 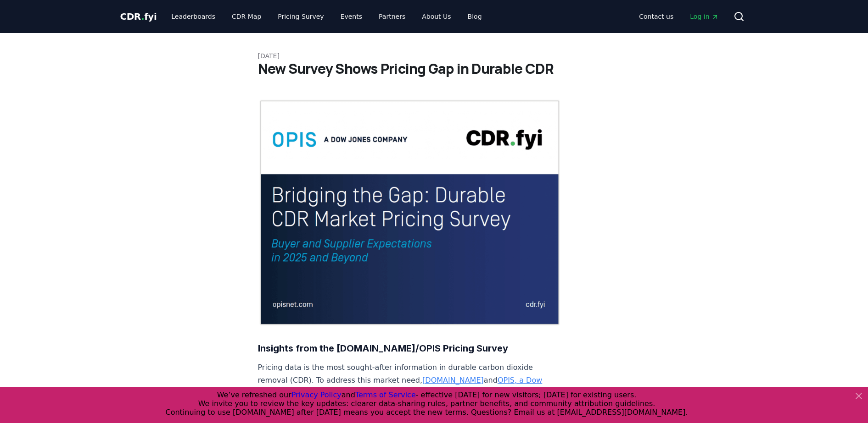 I want to click on h1: New Survey Shows Pricing Gap in Durable CDR, so click(x=434, y=69).